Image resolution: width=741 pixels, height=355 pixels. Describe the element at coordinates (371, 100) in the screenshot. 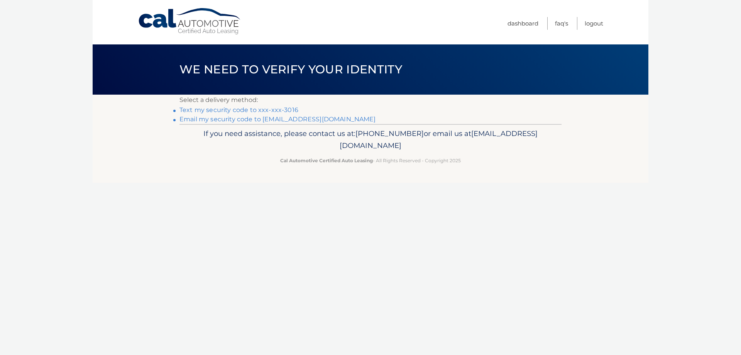

I see `p: Select a delivery method:` at that location.